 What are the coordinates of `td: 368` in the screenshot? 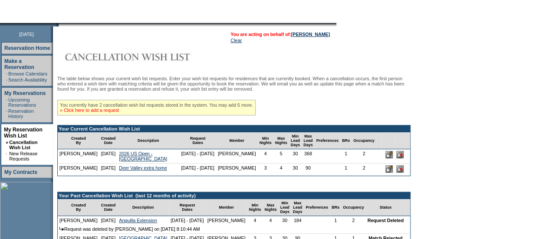 It's located at (308, 156).